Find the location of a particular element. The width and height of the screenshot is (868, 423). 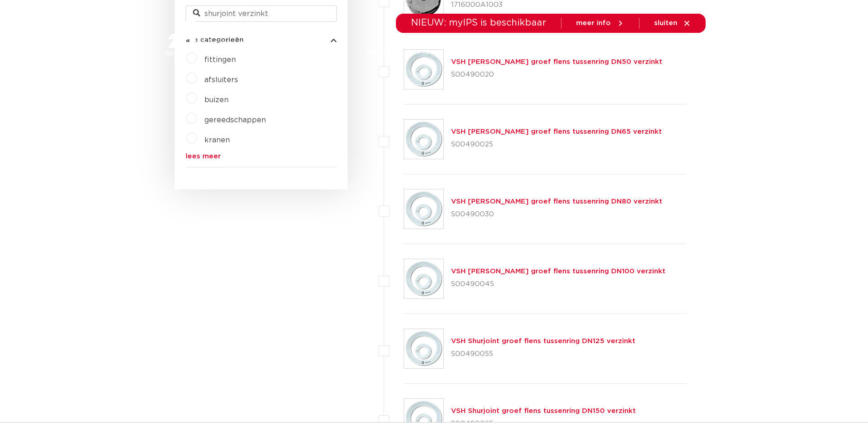

img: Thumbnail for VSH Shurjoint groef flens tussenring DN125 verzinkt is located at coordinates (424, 348).